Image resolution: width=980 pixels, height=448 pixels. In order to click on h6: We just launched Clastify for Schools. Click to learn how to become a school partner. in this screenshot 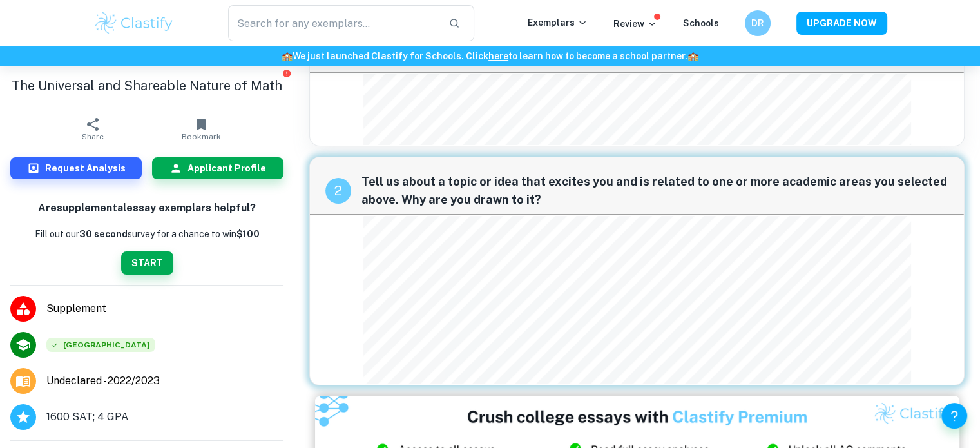, I will do `click(489, 56)`.